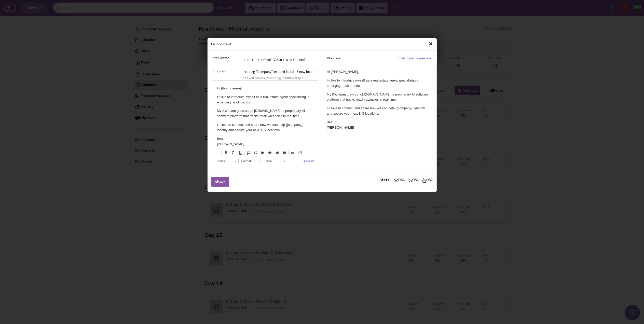 The width and height of the screenshot is (644, 324). I want to click on a: Bold (Ctrl+B), so click(226, 153).